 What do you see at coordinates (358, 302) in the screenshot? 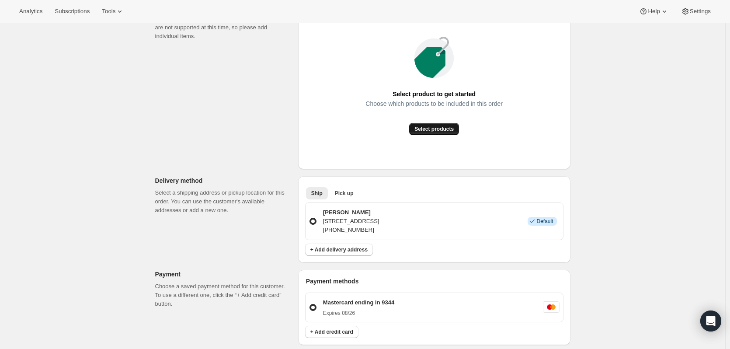
I see `p: Mastercard ending in 9344` at bounding box center [358, 302].